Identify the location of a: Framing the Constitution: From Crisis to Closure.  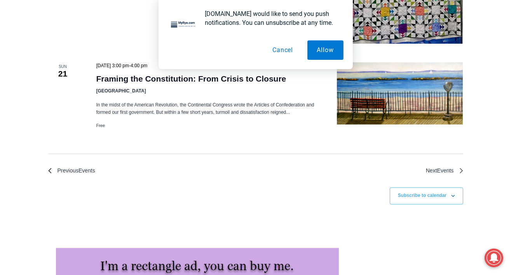
(191, 79).